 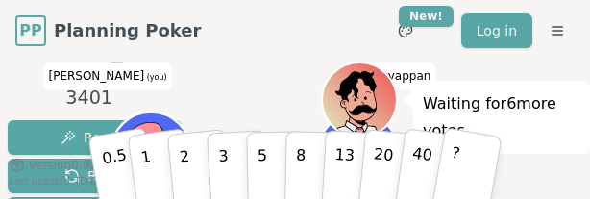 What do you see at coordinates (426, 16) in the screenshot?
I see `div: New!` at bounding box center [426, 16].